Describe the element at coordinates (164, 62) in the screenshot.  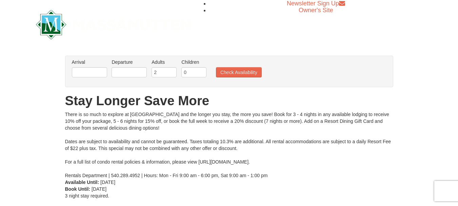
I see `label: Adults` at that location.